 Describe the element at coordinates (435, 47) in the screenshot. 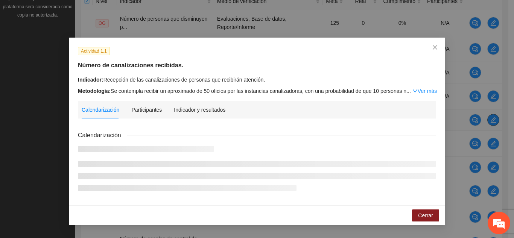

I see `span: close` at that location.